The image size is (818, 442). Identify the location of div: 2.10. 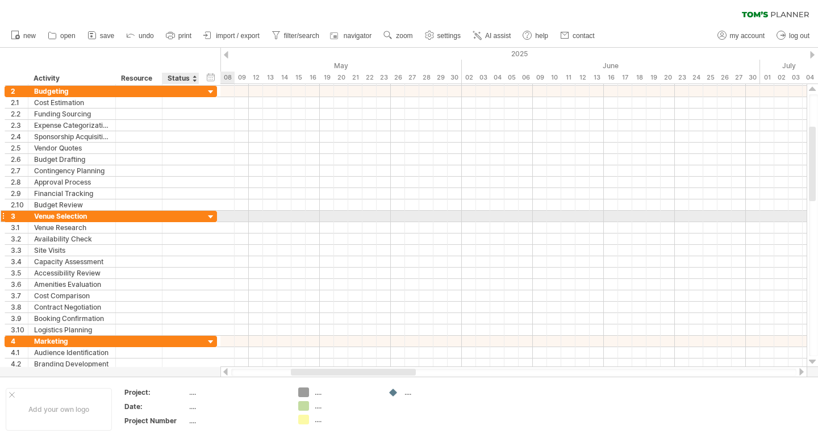
(19, 205).